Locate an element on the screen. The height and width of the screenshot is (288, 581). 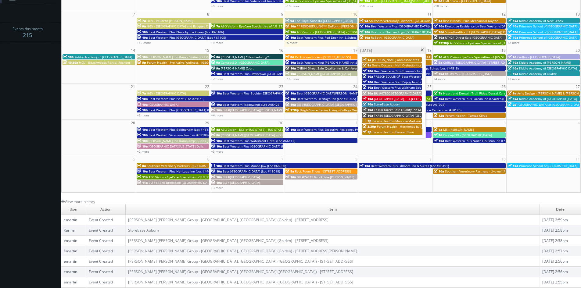
span: 8 is located at coordinates (208, 14).